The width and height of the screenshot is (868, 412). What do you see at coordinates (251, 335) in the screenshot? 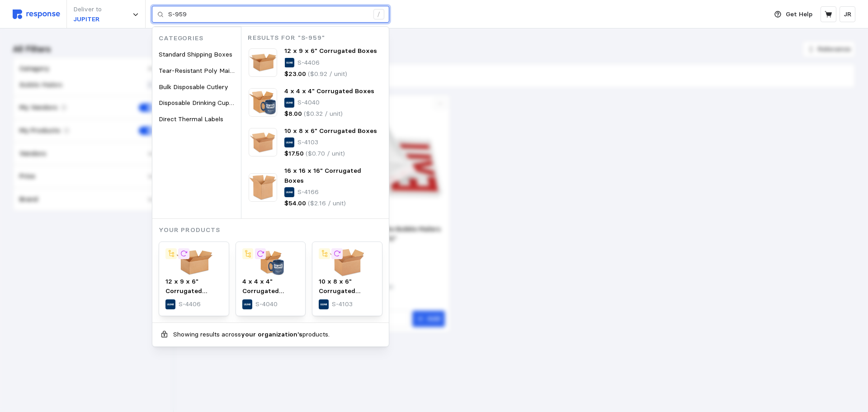
I see `p: Showing results across products.` at bounding box center [251, 335].